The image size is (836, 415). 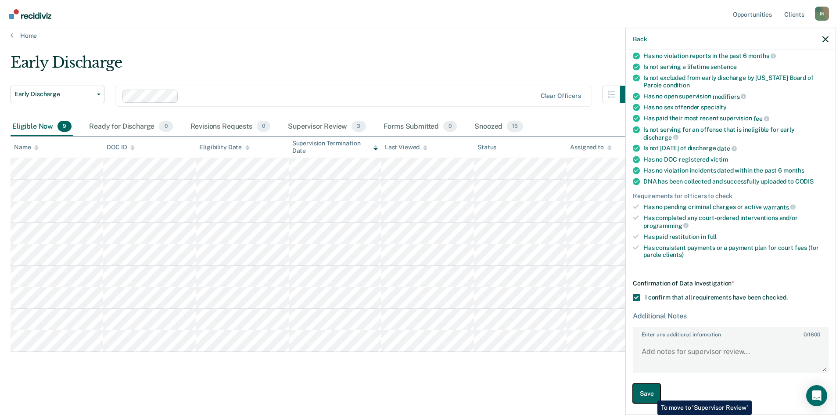 What do you see at coordinates (666, 225) in the screenshot?
I see `span: programming` at bounding box center [666, 225].